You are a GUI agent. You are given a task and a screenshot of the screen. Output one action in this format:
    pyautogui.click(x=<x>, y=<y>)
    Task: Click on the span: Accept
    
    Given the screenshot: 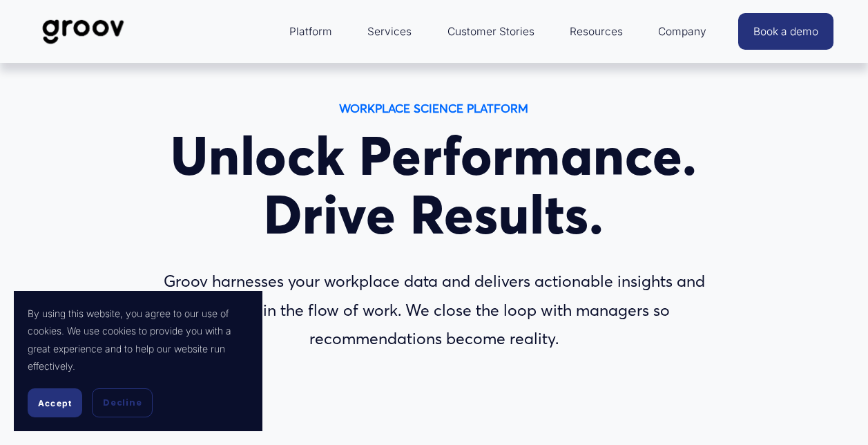 What is the action you would take?
    pyautogui.click(x=55, y=402)
    